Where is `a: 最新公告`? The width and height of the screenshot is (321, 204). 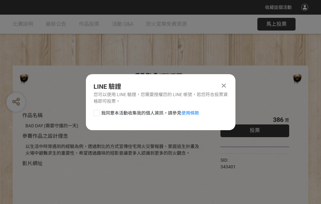 a: 最新公告 is located at coordinates (56, 24).